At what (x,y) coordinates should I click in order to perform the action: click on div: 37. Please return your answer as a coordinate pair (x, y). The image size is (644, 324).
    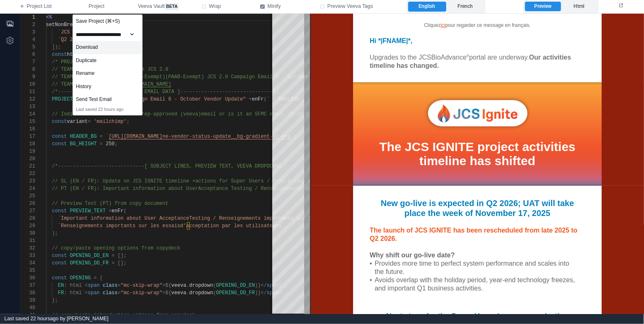
    Looking at the image, I should click on (28, 286).